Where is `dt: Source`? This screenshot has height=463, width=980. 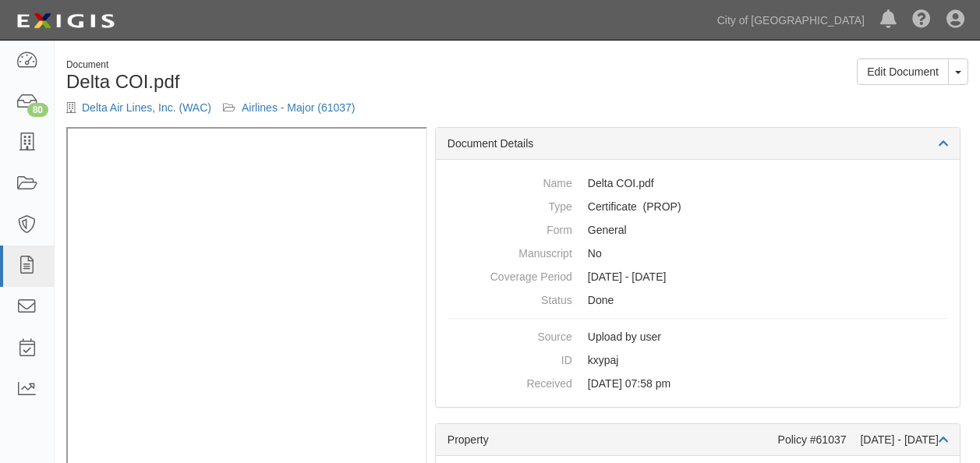 dt: Source is located at coordinates (510, 335).